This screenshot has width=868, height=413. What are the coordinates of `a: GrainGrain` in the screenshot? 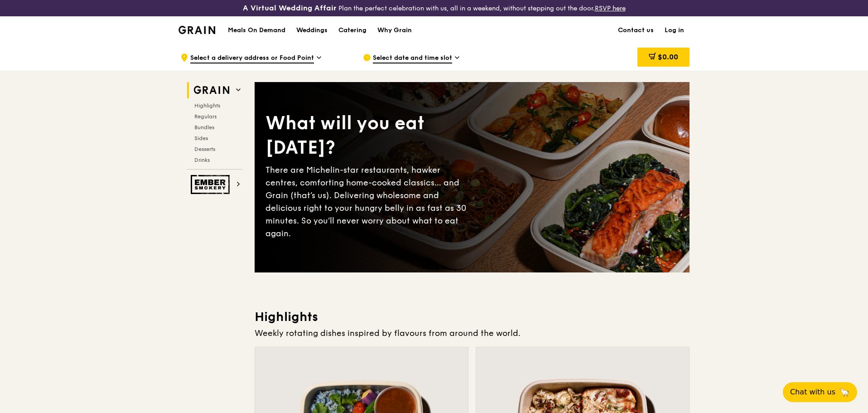 It's located at (197, 30).